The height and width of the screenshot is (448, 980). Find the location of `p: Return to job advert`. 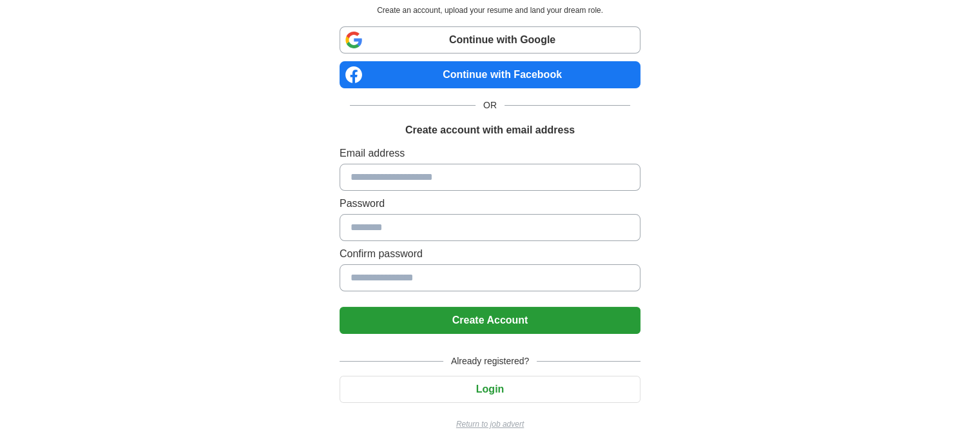

p: Return to job advert is located at coordinates (490, 424).